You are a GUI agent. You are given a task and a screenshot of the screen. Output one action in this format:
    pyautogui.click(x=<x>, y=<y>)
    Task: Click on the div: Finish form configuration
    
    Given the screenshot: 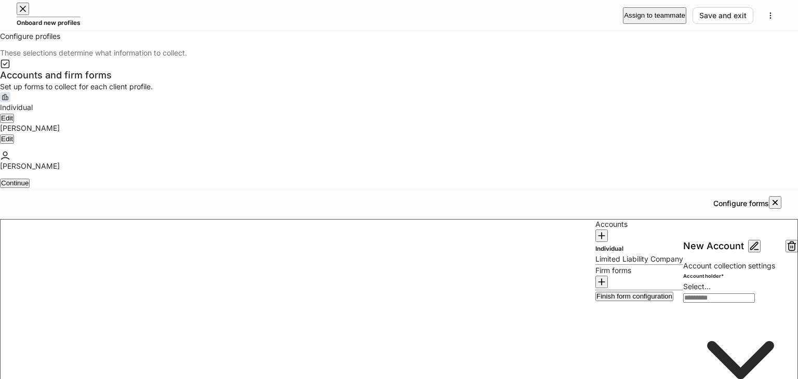 What is the action you would take?
    pyautogui.click(x=634, y=296)
    